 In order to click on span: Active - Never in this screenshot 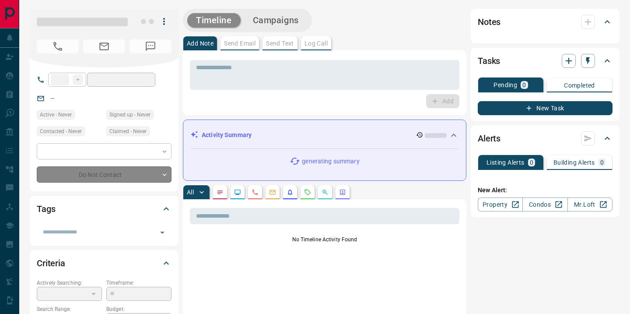, I will do `click(56, 115)`.